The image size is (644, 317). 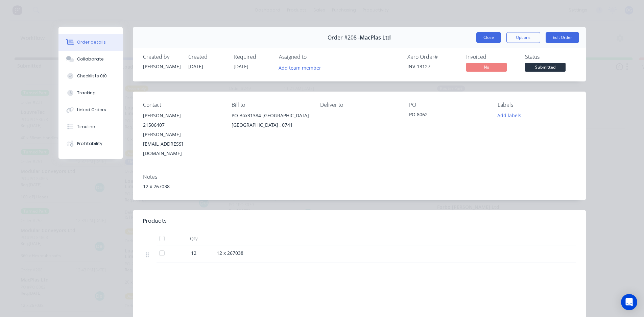 What do you see at coordinates (207, 57) in the screenshot?
I see `div: Created` at bounding box center [207, 57].